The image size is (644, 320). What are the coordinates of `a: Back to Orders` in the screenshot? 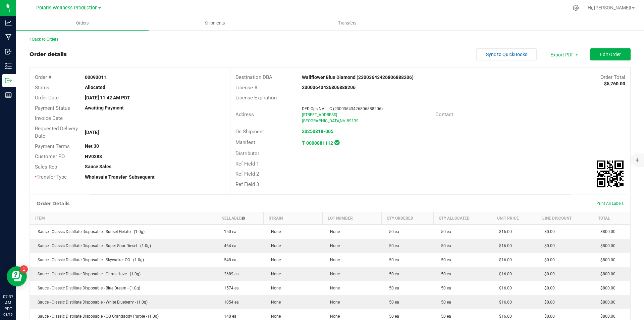 It's located at (44, 39).